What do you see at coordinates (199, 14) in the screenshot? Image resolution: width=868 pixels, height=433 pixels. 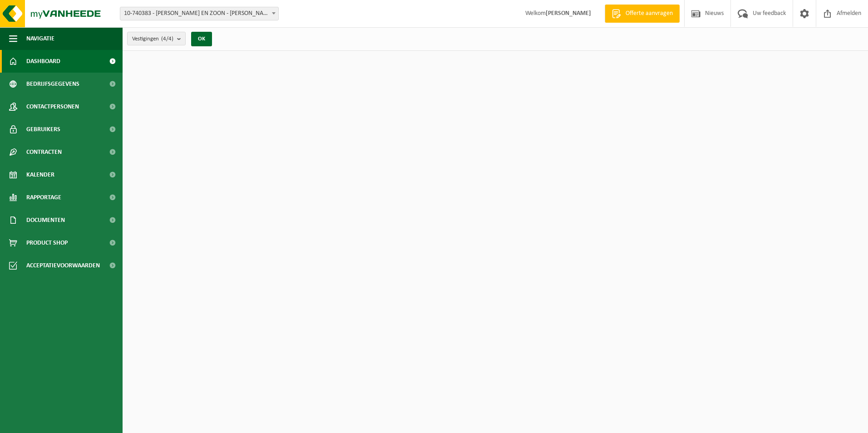 I see `span: 10-740383 - BAUWENS EN ZOON - STEKENE` at bounding box center [199, 14].